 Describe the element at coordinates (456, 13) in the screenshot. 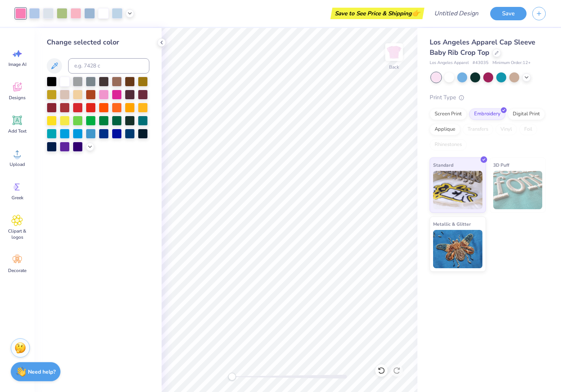

I see `input: Untitled Design` at that location.